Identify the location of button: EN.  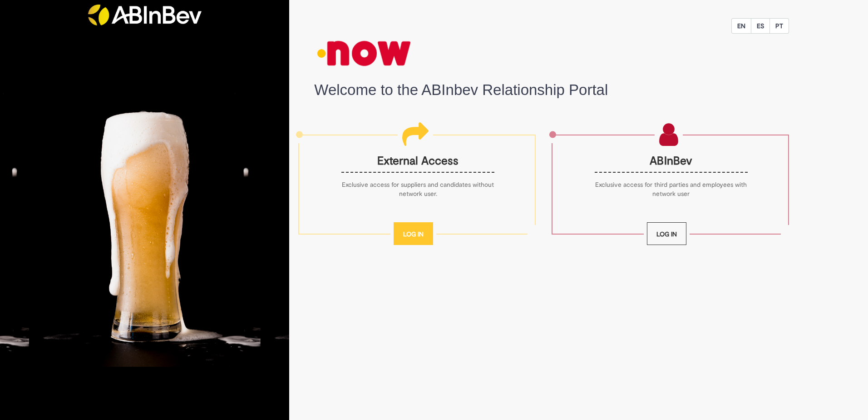
(741, 26).